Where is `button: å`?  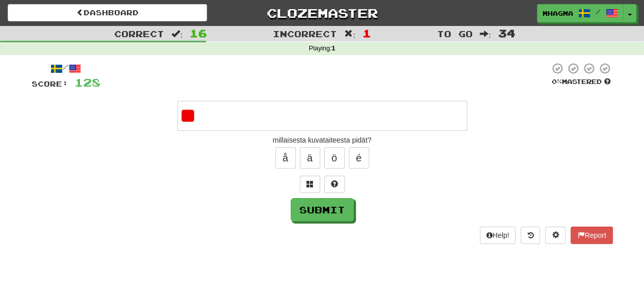 button: å is located at coordinates (286, 158).